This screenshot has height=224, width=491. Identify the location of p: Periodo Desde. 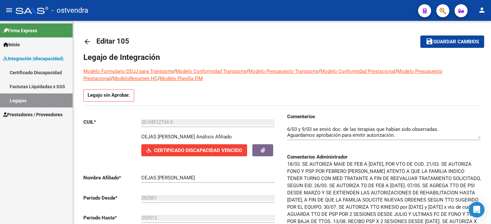
(112, 198).